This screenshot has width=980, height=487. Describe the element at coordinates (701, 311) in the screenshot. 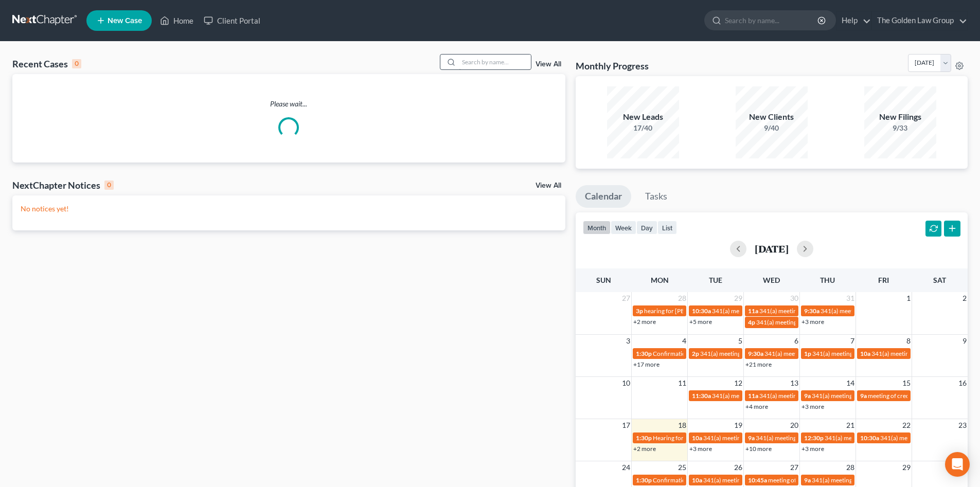

I see `span: 10:30a` at that location.